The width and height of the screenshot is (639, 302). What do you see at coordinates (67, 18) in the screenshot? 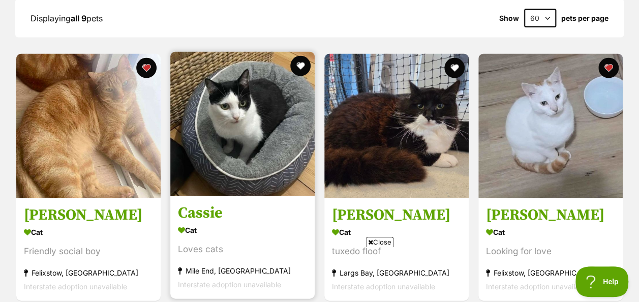
I see `span: Displaying pets` at bounding box center [67, 18].